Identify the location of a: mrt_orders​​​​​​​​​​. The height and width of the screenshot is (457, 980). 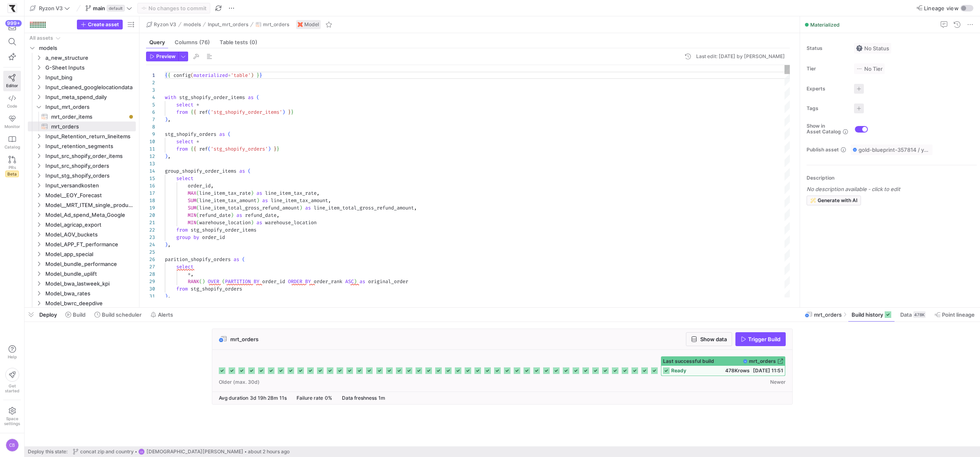
(82, 126).